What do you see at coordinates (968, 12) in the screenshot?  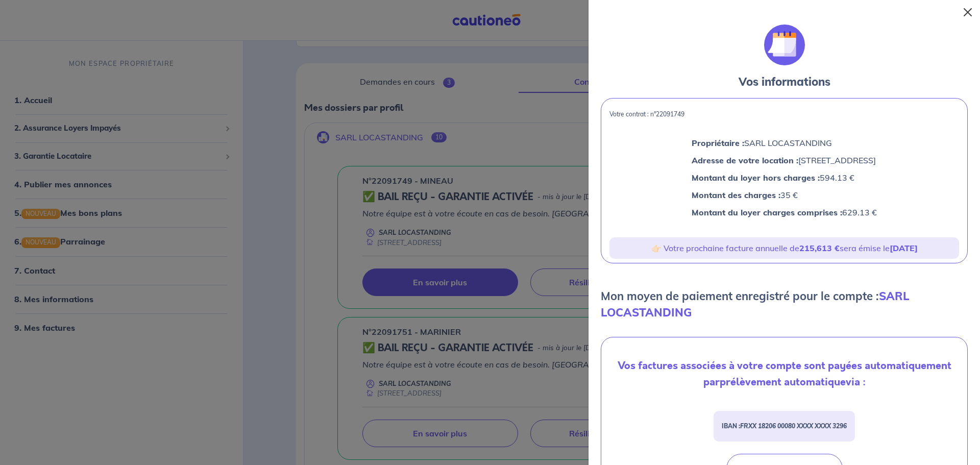 I see `button: Close` at bounding box center [968, 12].